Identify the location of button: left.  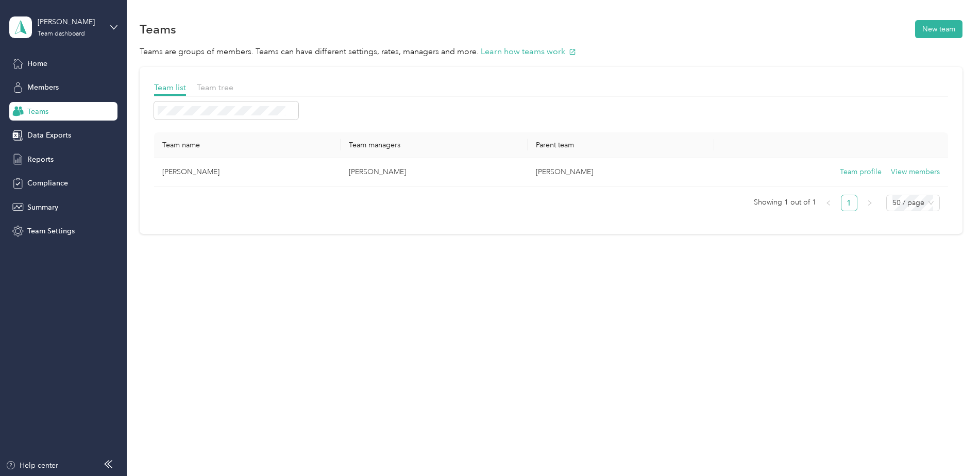
(828, 202).